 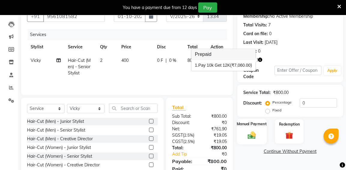 What do you see at coordinates (253, 42) in the screenshot?
I see `div: Last Visit:` at bounding box center [253, 42].